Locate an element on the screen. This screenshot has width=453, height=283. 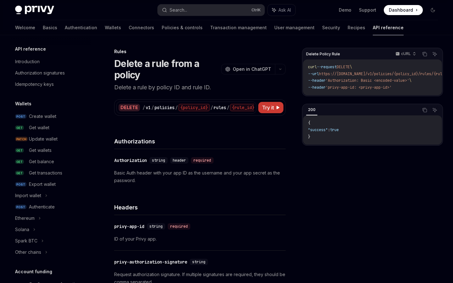
span: 'Authorization: Basic <encoded-value>' is located at coordinates (368, 81).